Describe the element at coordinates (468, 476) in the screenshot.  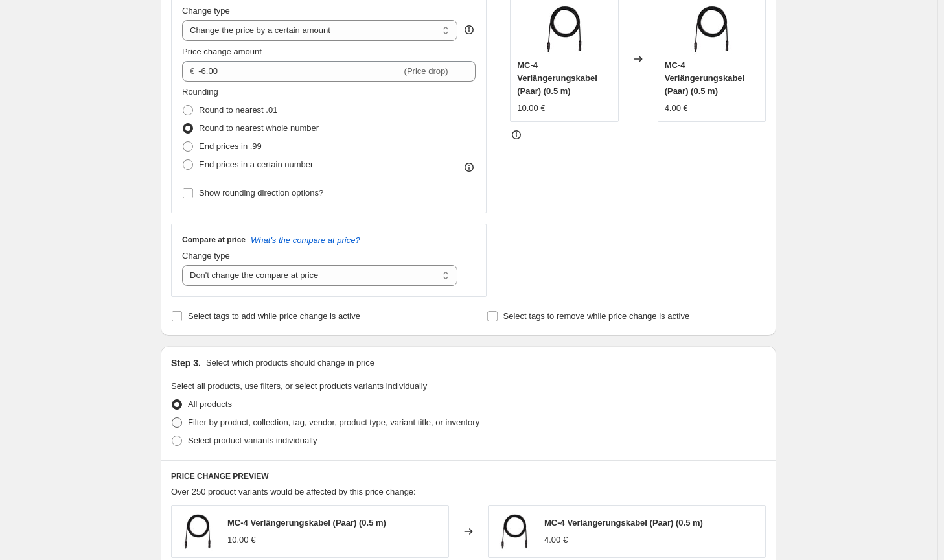
I see `h6: PRICE CHANGE PREVIEW` at that location.